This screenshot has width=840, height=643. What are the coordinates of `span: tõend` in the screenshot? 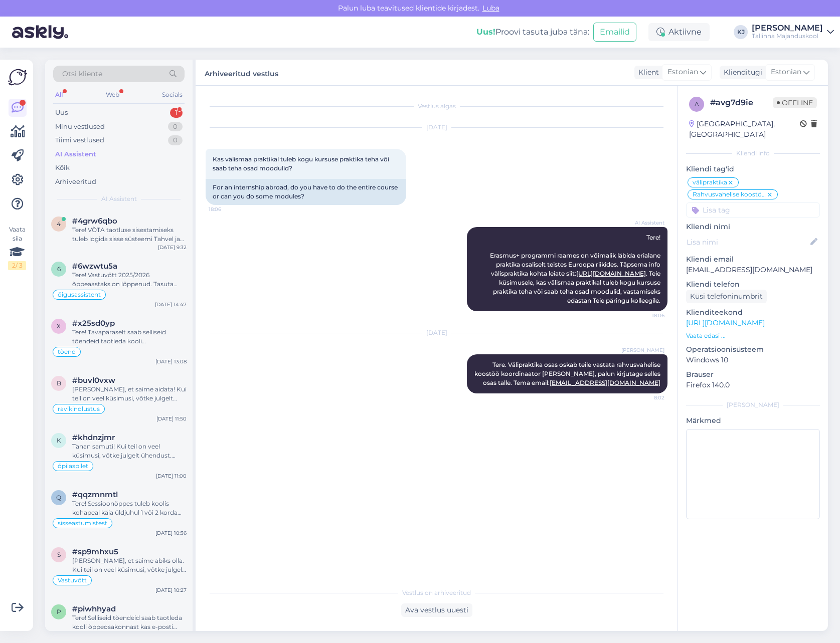 It's located at (66, 352).